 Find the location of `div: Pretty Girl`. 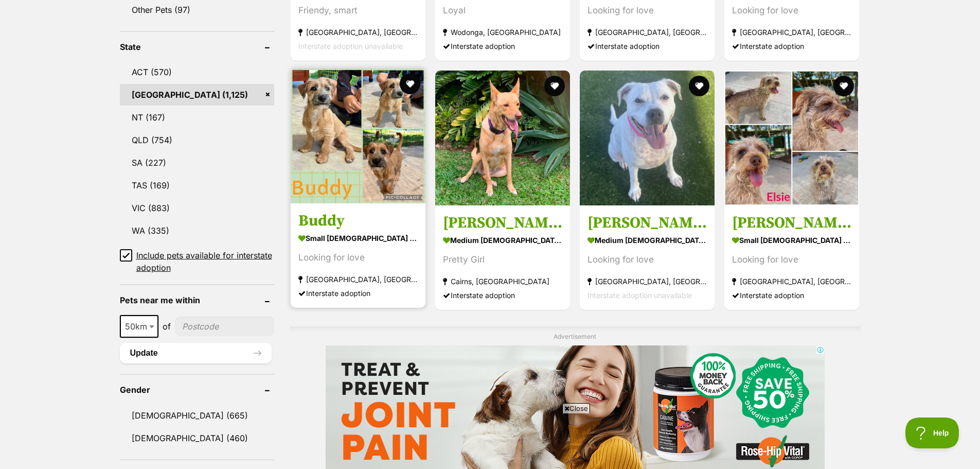

div: Pretty Girl is located at coordinates (503, 260).